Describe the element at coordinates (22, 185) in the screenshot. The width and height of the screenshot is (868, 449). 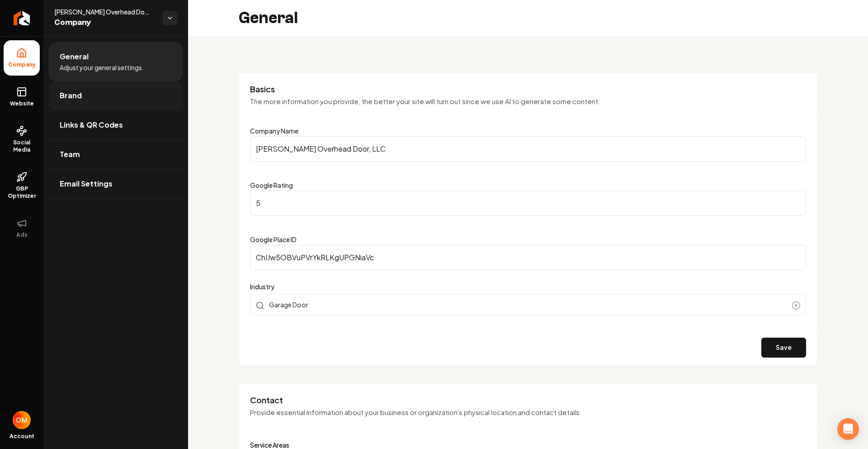
I see `a: GBP Optimizer` at that location.